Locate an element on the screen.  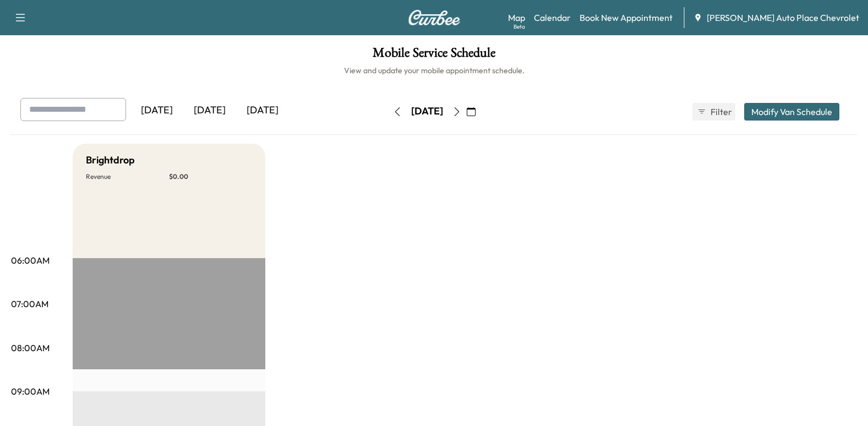
p: 07:00AM is located at coordinates (30, 304).